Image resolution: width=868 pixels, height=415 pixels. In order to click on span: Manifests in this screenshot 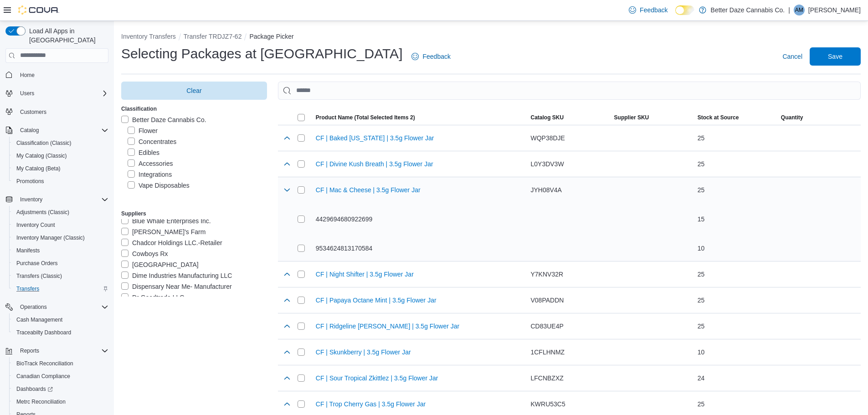, I will do `click(61, 250)`.